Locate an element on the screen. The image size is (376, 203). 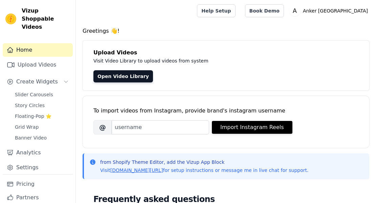
span: Banner Video is located at coordinates (31, 138).